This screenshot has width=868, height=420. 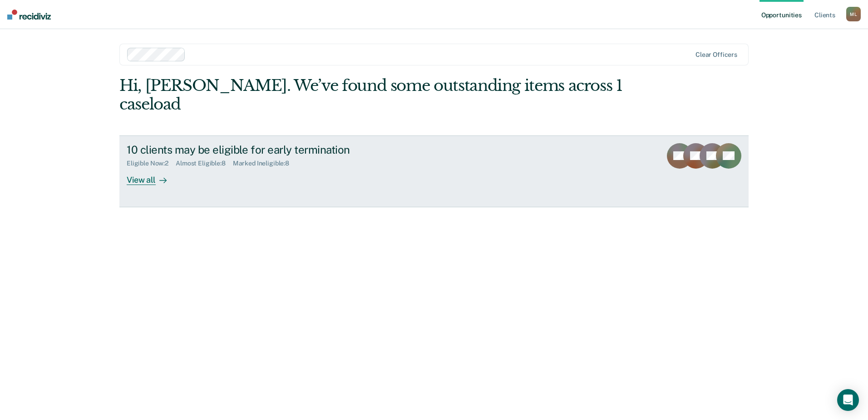 I want to click on div: Marked Ineligible : 8, so click(x=265, y=163).